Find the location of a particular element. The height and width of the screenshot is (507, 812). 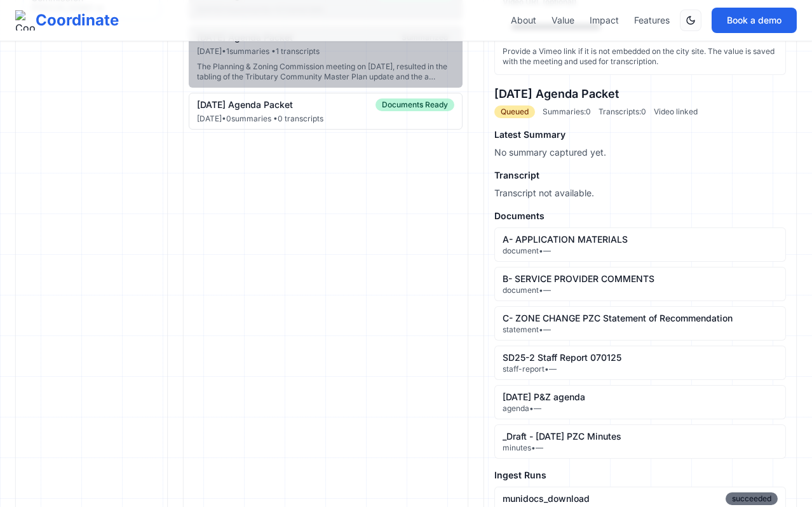

div: minutes • — is located at coordinates (640, 448).